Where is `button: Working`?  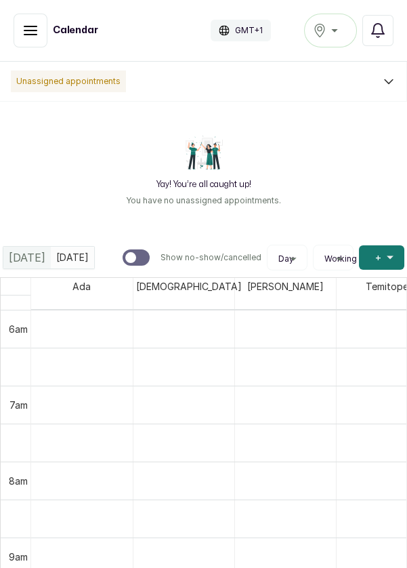
button: Working is located at coordinates (333, 259).